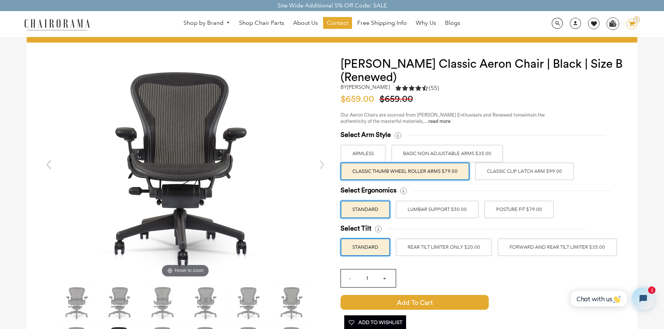 The width and height of the screenshot is (664, 329). What do you see at coordinates (437, 210) in the screenshot?
I see `label: LUMBAR SUPPORT $50.00` at bounding box center [437, 210].